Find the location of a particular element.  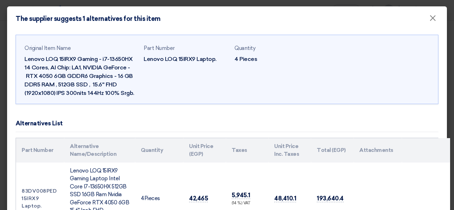

button: Close is located at coordinates (433, 18).